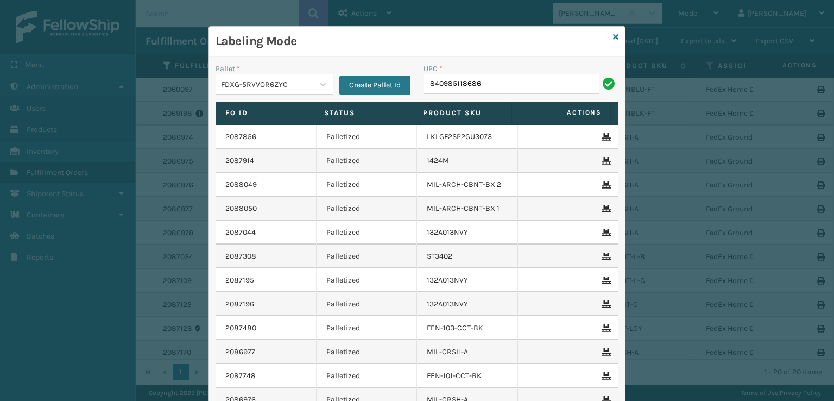  Describe the element at coordinates (241, 185) in the screenshot. I see `a: 2088049` at that location.